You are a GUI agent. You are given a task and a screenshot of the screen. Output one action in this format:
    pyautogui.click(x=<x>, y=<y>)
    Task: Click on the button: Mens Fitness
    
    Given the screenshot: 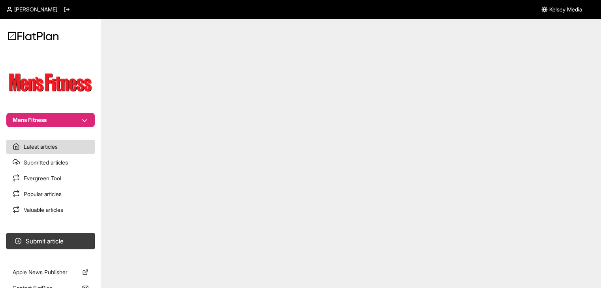 What is the action you would take?
    pyautogui.click(x=51, y=120)
    